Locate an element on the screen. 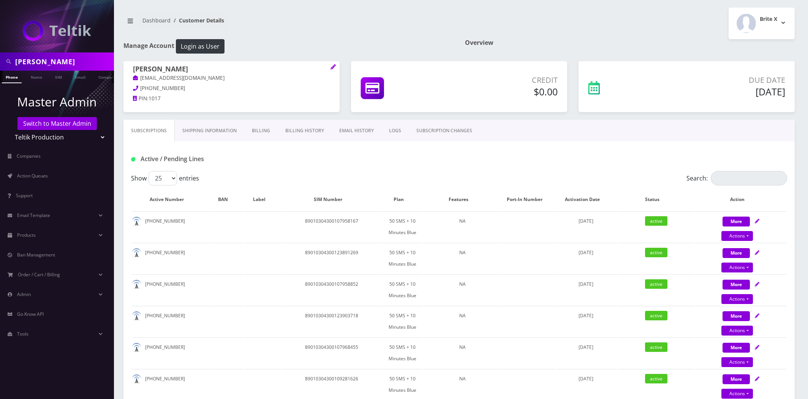 This screenshot has height=399, width=808. span: Products is located at coordinates (26, 235).